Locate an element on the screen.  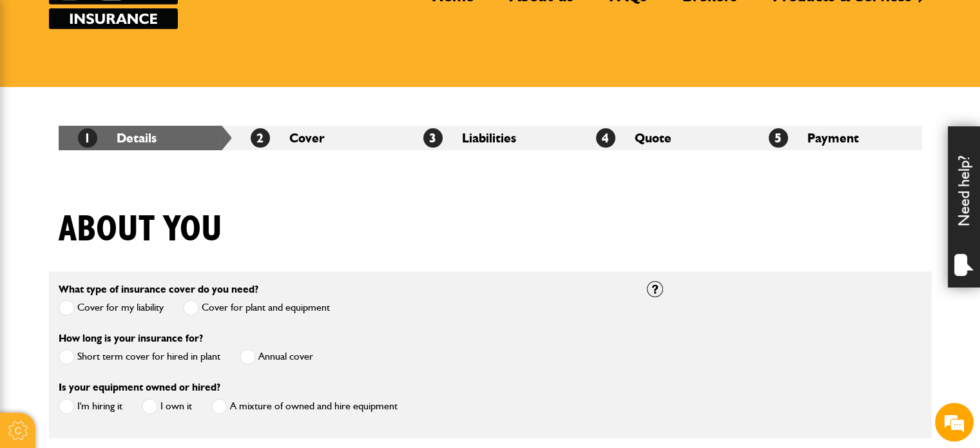
label: Cover for my liability is located at coordinates (111, 307).